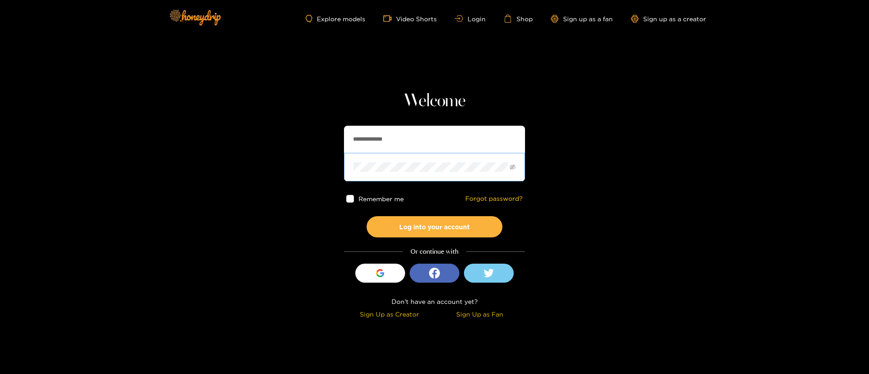 The image size is (869, 374). What do you see at coordinates (434, 252) in the screenshot?
I see `div: Or continue with` at bounding box center [434, 252].